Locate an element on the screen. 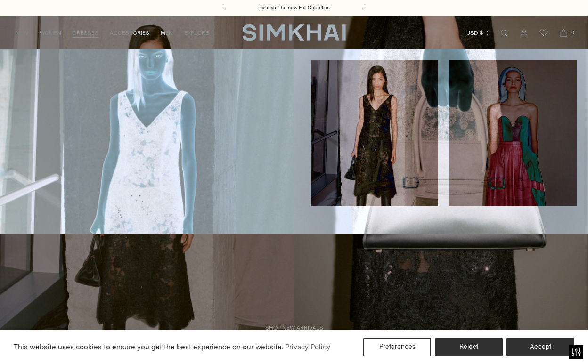  button: USD $ is located at coordinates (479, 33).